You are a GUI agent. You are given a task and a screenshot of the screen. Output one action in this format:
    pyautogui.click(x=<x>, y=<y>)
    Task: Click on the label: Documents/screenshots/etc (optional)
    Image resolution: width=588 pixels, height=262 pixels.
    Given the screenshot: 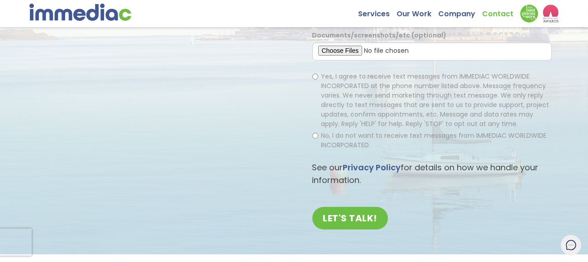 What is the action you would take?
    pyautogui.click(x=379, y=35)
    